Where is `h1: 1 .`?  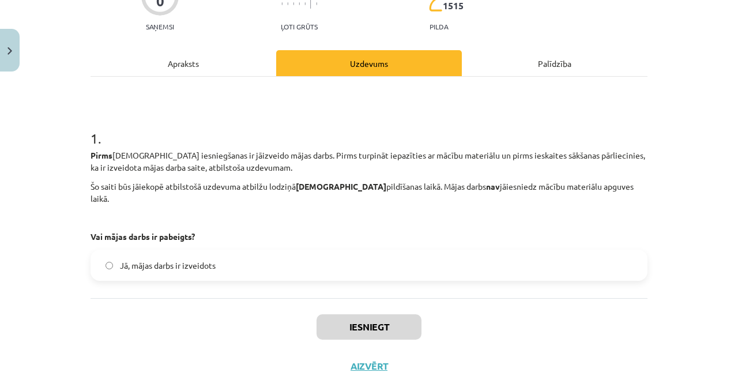 h1: 1 . is located at coordinates (369, 128).